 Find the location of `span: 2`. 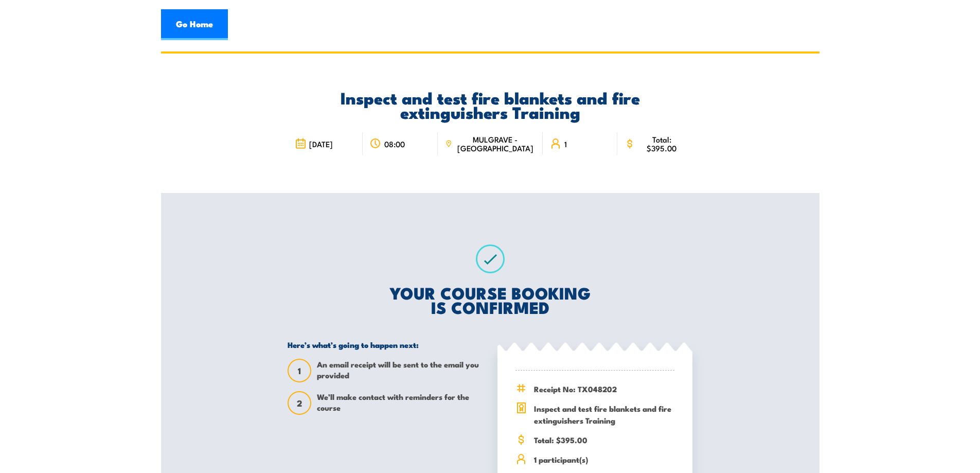

span: 2 is located at coordinates (300, 403).